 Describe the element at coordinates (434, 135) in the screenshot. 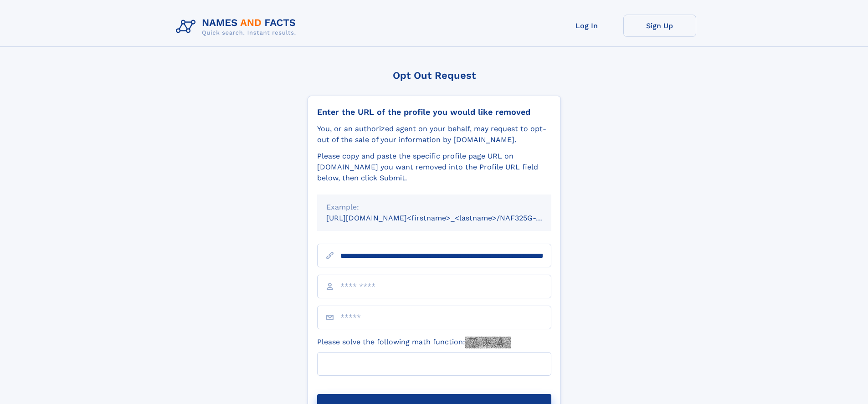

I see `div: You, or an authorized agent on your behalf, may request to opt-out of the sale of your informatio...` at that location.